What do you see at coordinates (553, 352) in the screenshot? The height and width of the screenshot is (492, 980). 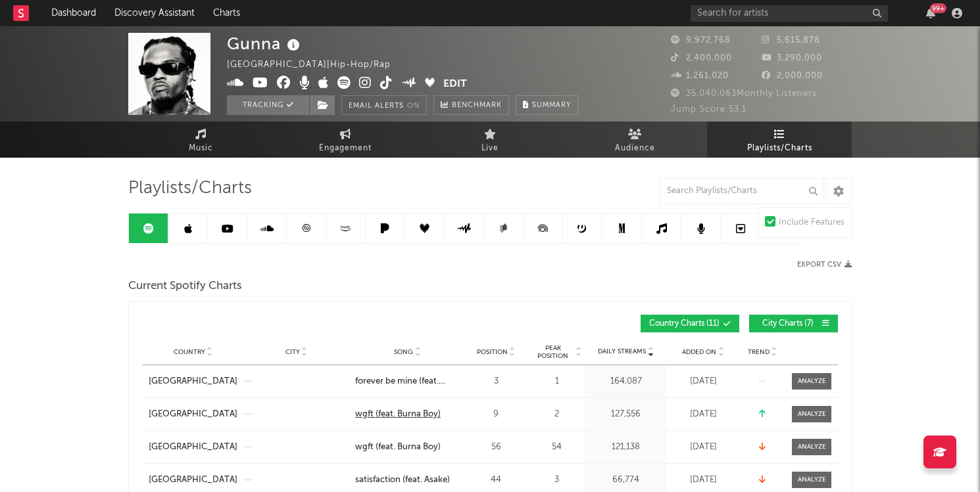 I see `span: Peak Position` at bounding box center [553, 352].